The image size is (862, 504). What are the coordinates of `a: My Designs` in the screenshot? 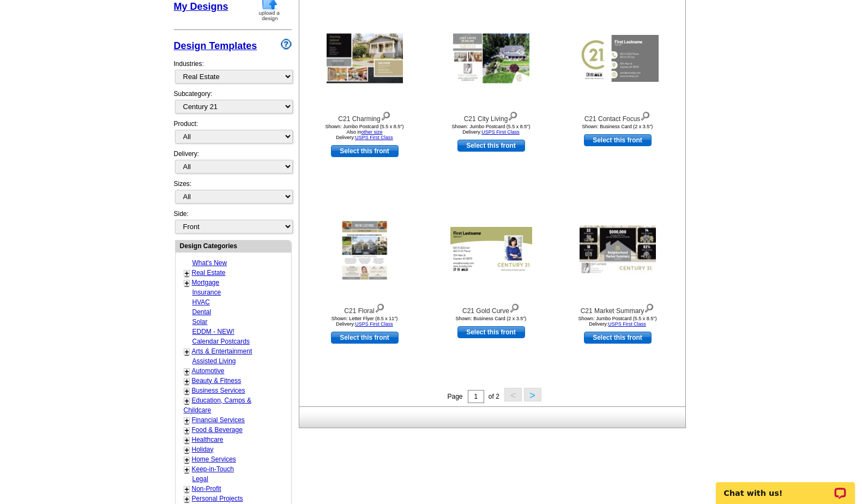 It's located at (201, 6).